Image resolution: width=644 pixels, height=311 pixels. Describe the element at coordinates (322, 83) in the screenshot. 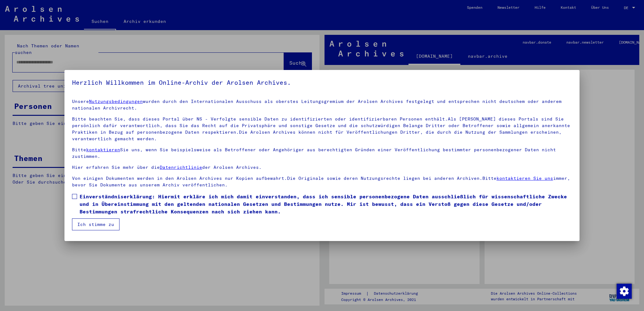

I see `h5: Herzlich Willkommen im Online-Archiv der Arolsen Archives.` at that location.